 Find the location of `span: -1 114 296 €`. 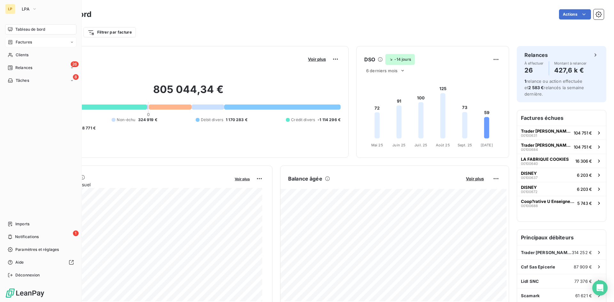

span: -1 114 296 € is located at coordinates (329, 120).